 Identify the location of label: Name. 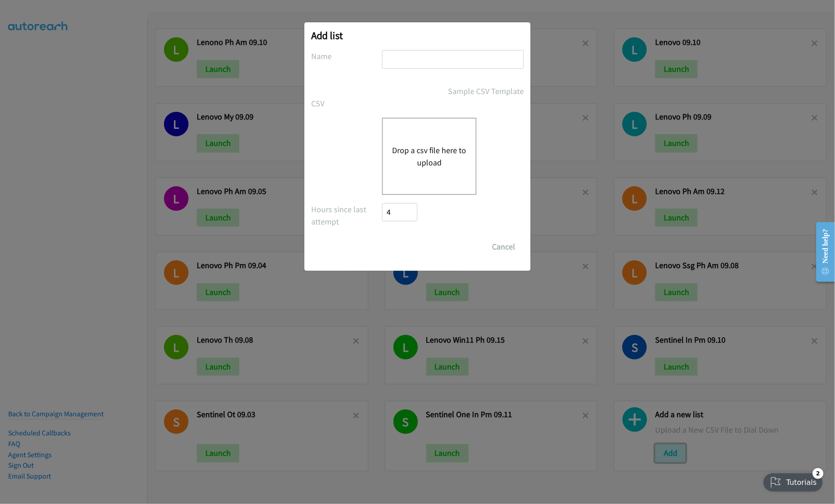
(347, 56).